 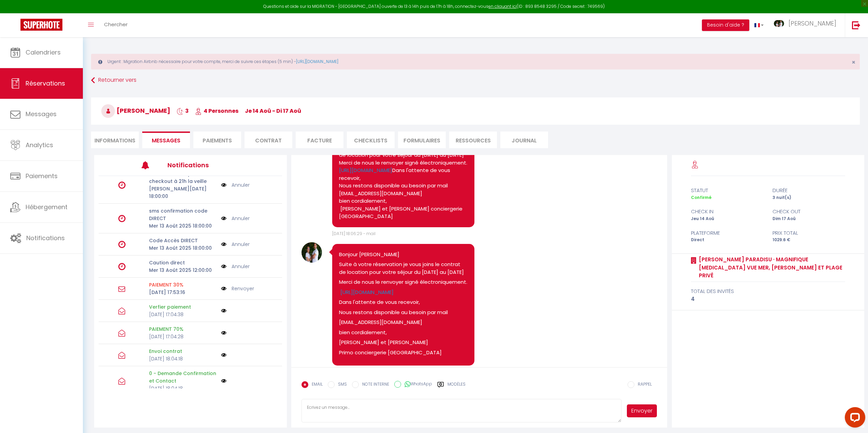 I want to click on div: total des invités, so click(x=768, y=292).